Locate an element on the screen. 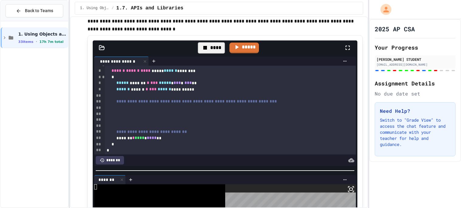  h2: Assignment Details is located at coordinates (415, 83).